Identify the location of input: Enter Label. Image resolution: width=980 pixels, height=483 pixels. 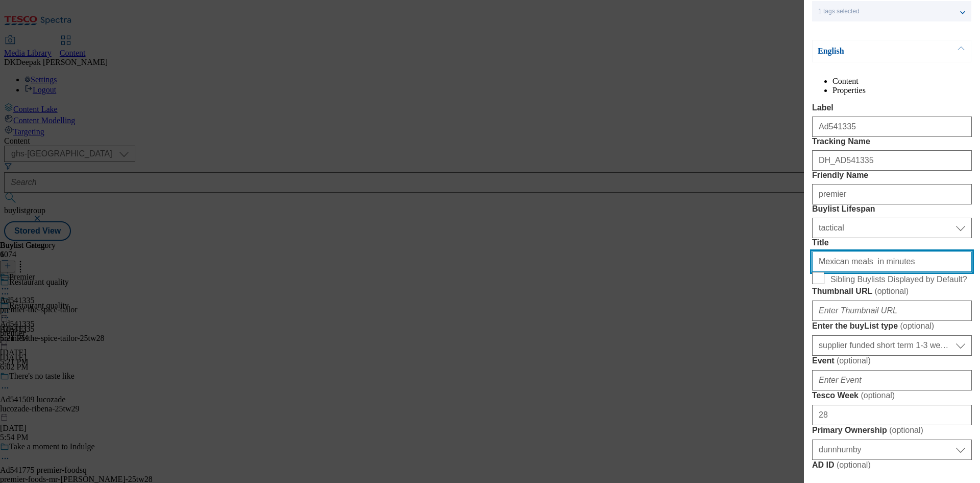
(892, 126).